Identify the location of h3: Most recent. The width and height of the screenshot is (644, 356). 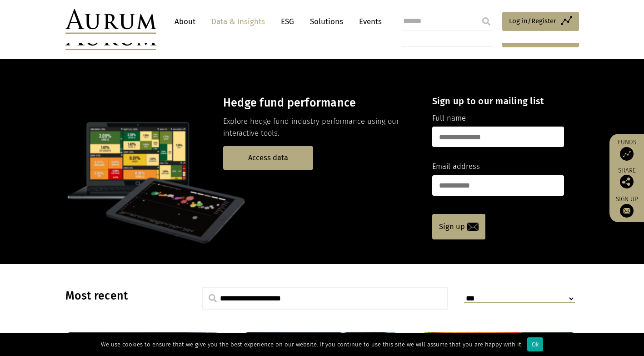
(122, 295).